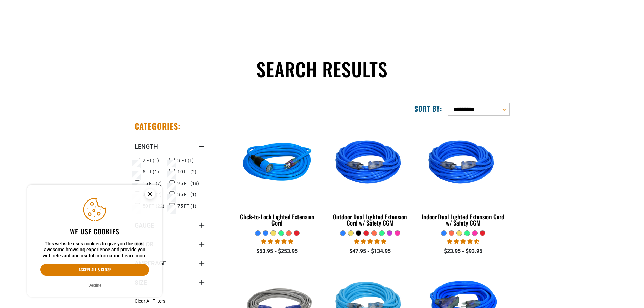 This screenshot has width=644, height=308. Describe the element at coordinates (277, 251) in the screenshot. I see `div: $53.95 - $253.95` at that location.